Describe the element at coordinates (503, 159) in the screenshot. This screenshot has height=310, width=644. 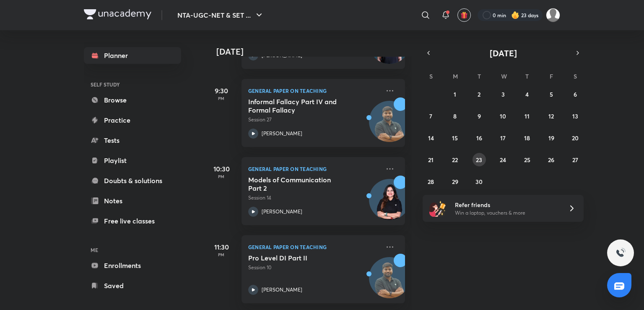
I see `button: September 24, 2025` at that location.